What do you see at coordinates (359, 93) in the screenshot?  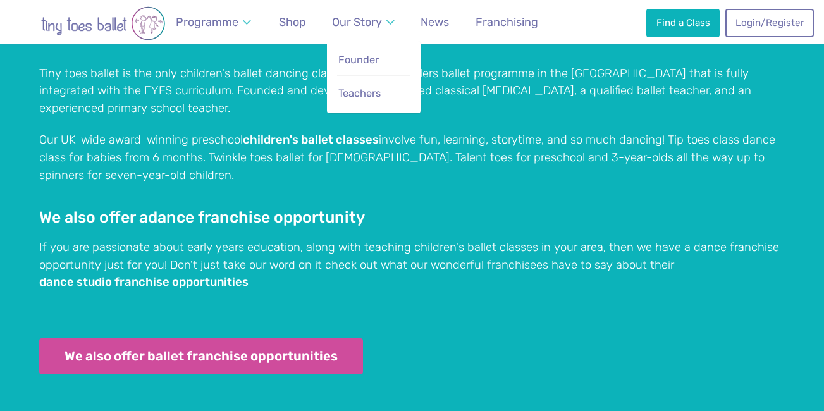 I see `span: Teachers` at bounding box center [359, 93].